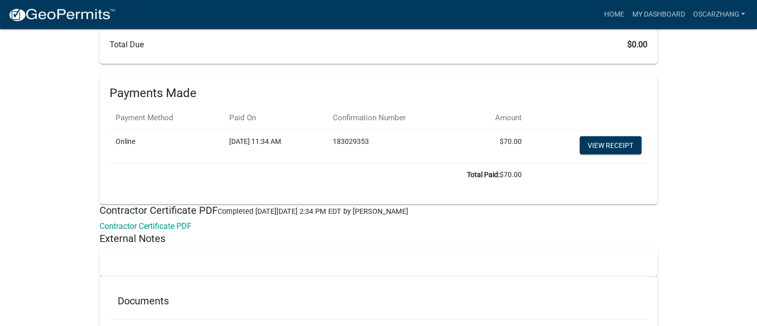 The height and width of the screenshot is (326, 757). I want to click on a: View receipt, so click(610, 145).